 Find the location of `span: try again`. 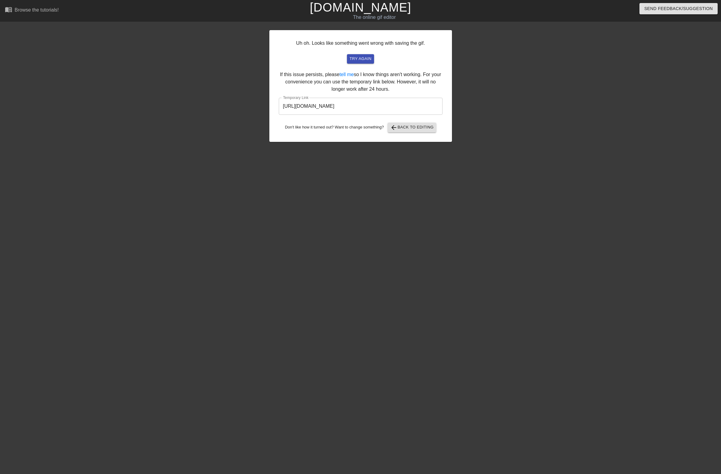

span: try again is located at coordinates (360, 59).